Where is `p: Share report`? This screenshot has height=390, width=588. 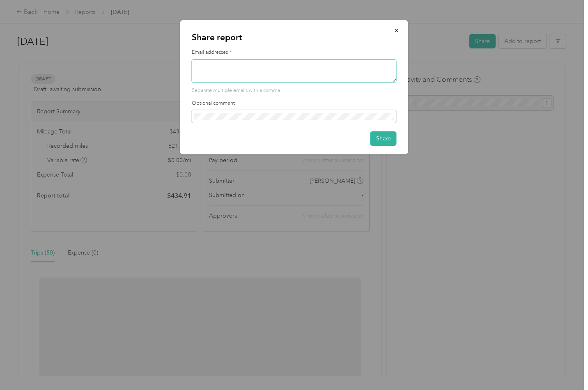 p: Share report is located at coordinates (294, 37).